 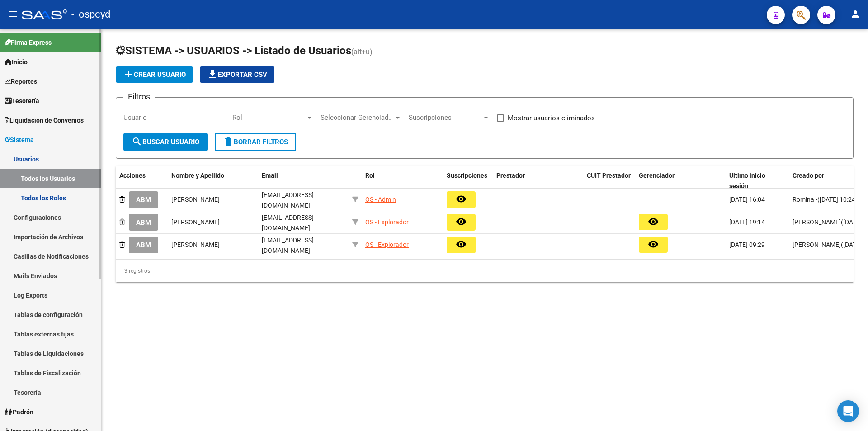 I want to click on div: 3 registros, so click(x=485, y=271).